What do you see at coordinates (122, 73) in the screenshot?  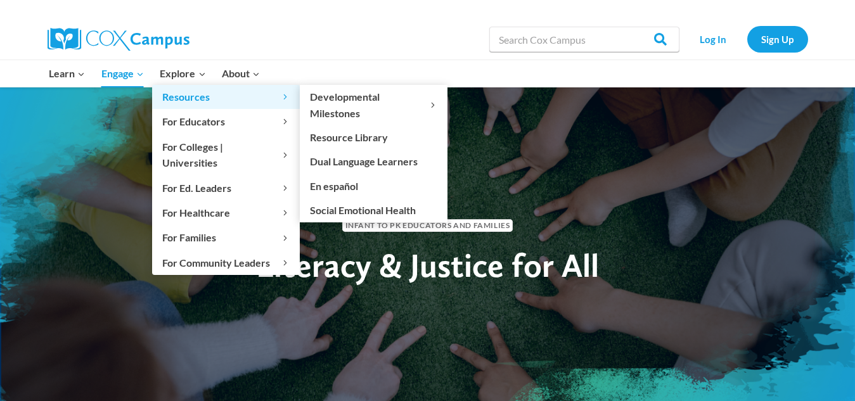 I see `button: Child menu of Engage` at bounding box center [122, 73].